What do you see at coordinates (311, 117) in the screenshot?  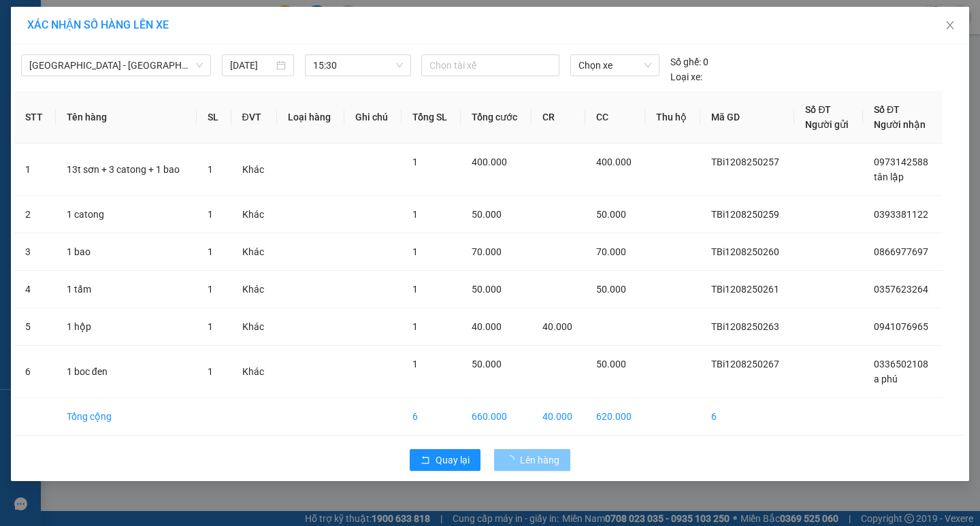 I see `th: Loại hàng` at bounding box center [311, 117].